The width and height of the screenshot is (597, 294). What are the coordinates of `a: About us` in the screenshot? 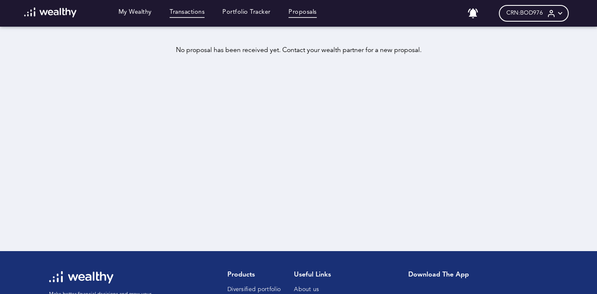 It's located at (306, 289).